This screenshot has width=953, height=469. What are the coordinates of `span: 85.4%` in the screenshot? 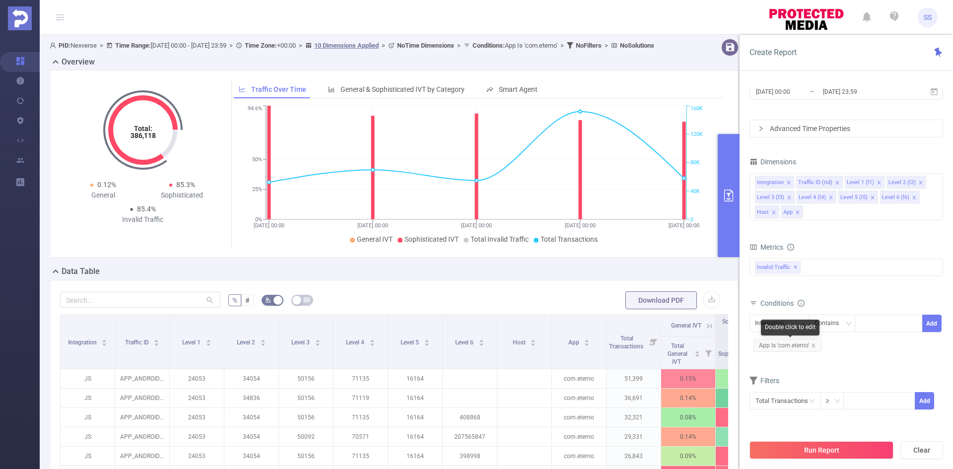 It's located at (146, 209).